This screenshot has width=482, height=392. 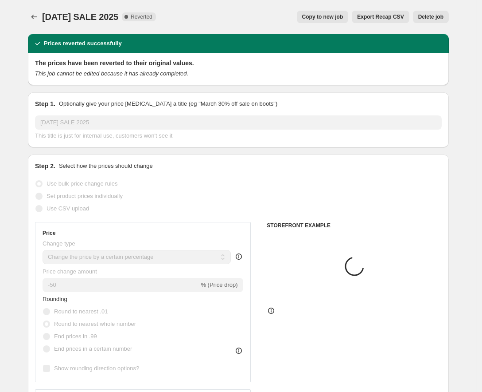 What do you see at coordinates (34, 17) in the screenshot?
I see `button: Price change jobs` at bounding box center [34, 17].